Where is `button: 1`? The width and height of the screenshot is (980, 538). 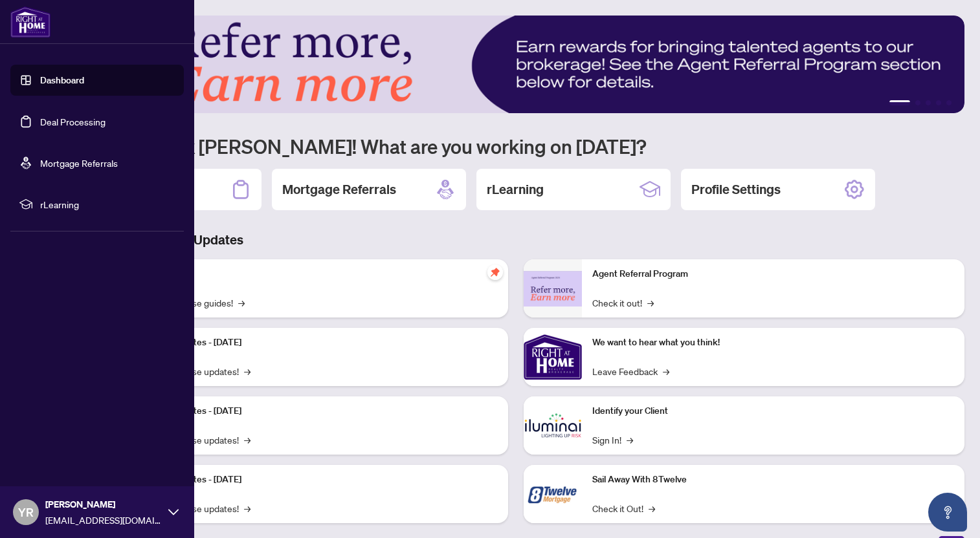
button: 1 is located at coordinates (899, 102).